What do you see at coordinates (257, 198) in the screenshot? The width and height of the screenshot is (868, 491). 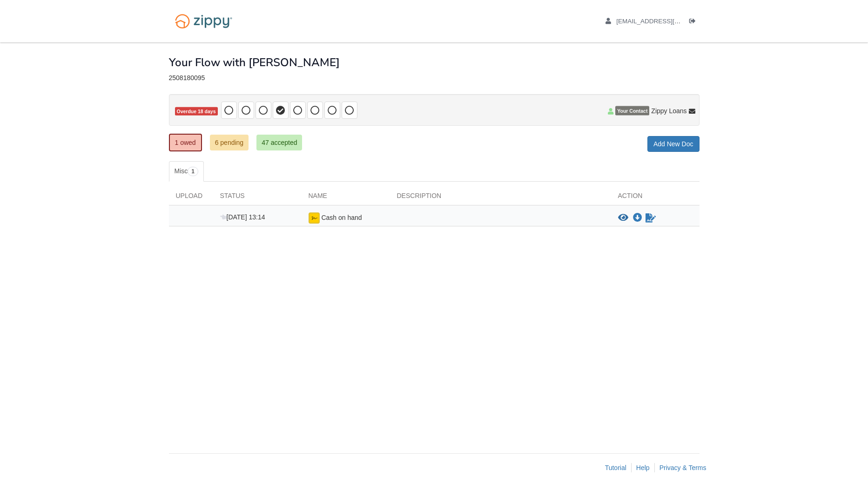 I see `div: Status` at bounding box center [257, 198].